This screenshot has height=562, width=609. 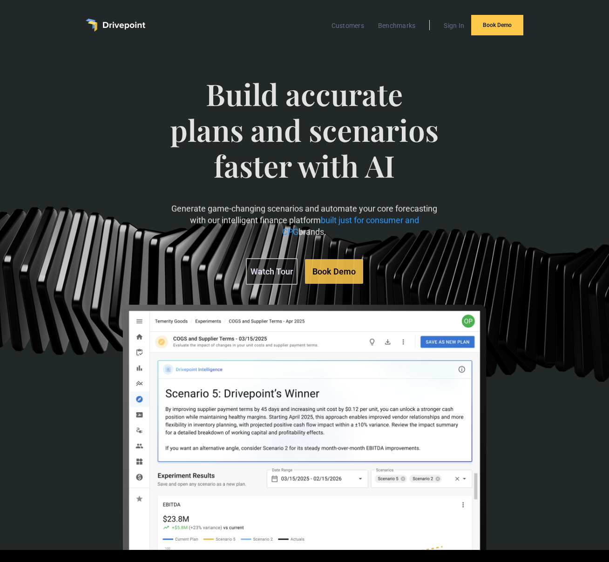 I want to click on a: Sign In, so click(x=454, y=26).